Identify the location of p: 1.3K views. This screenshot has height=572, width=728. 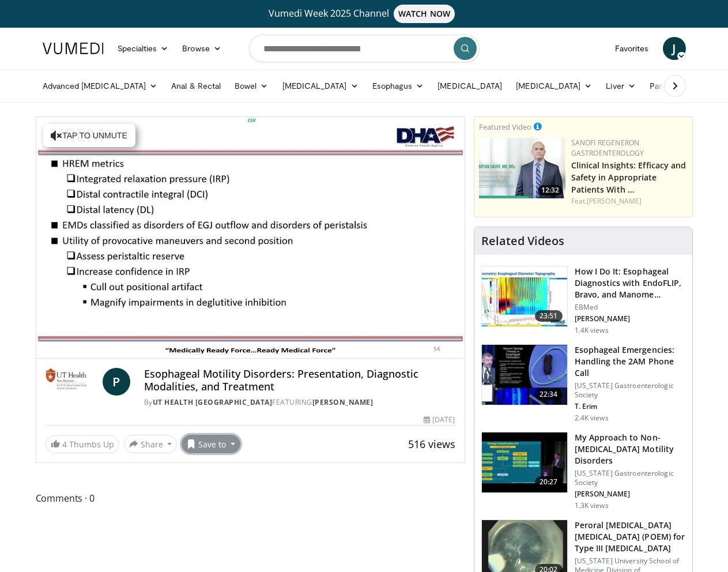
(592, 506).